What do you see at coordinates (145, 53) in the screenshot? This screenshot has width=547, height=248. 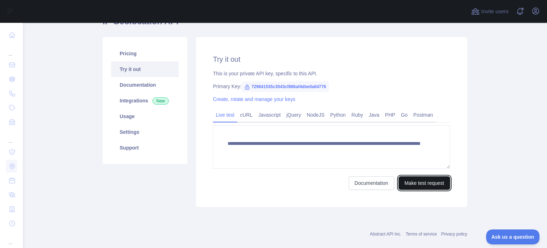 I see `a: Pricing` at bounding box center [145, 53].